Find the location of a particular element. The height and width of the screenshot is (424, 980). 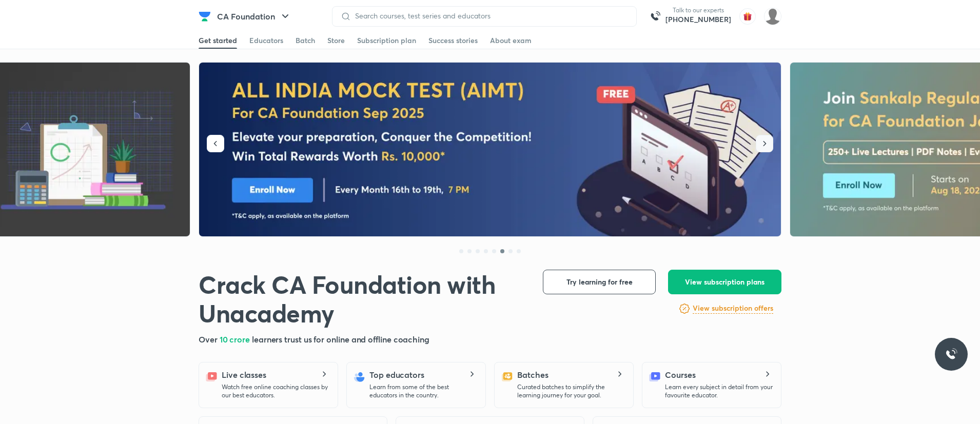

span: View subscription plans is located at coordinates (725, 282).